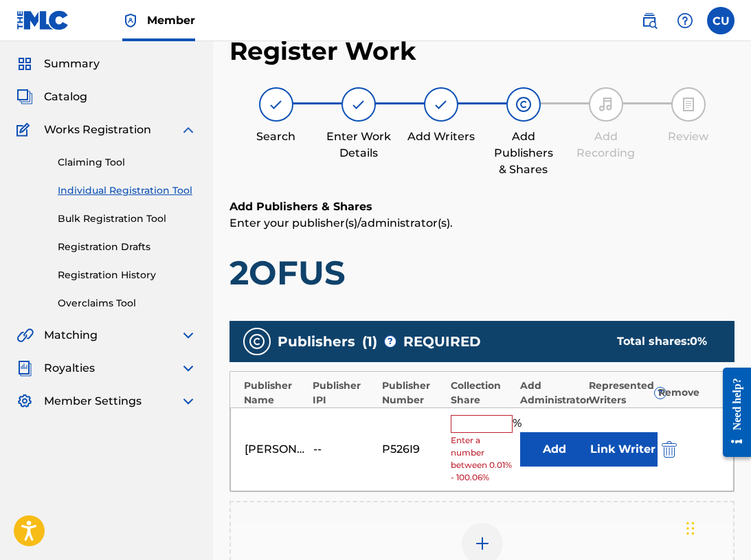 The height and width of the screenshot is (560, 751). Describe the element at coordinates (25, 402) in the screenshot. I see `img: Member Settings` at that location.